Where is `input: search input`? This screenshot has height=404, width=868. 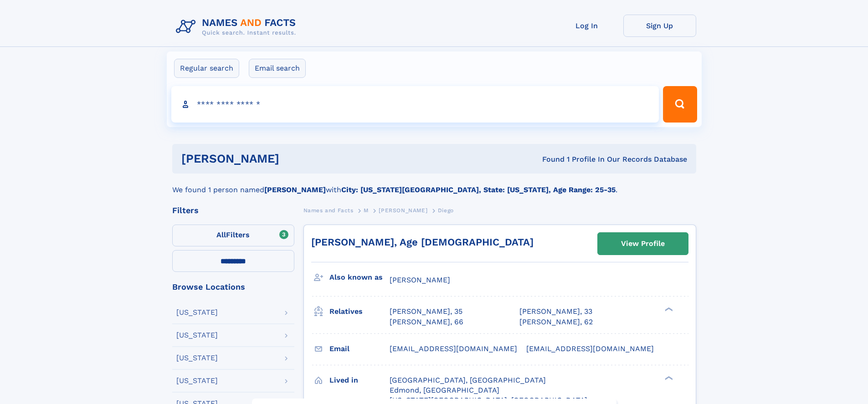 input: search input is located at coordinates (415, 104).